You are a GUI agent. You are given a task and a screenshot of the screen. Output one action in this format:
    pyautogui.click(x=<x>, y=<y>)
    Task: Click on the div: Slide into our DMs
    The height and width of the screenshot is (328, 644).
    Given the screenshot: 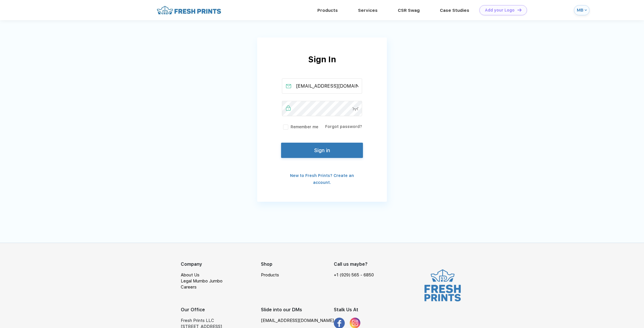 What is the action you would take?
    pyautogui.click(x=298, y=310)
    